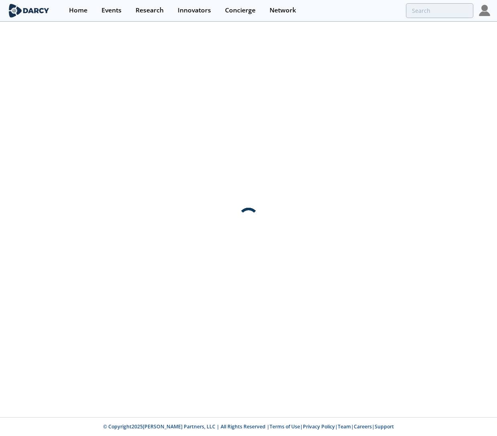  I want to click on a: Careers, so click(363, 426).